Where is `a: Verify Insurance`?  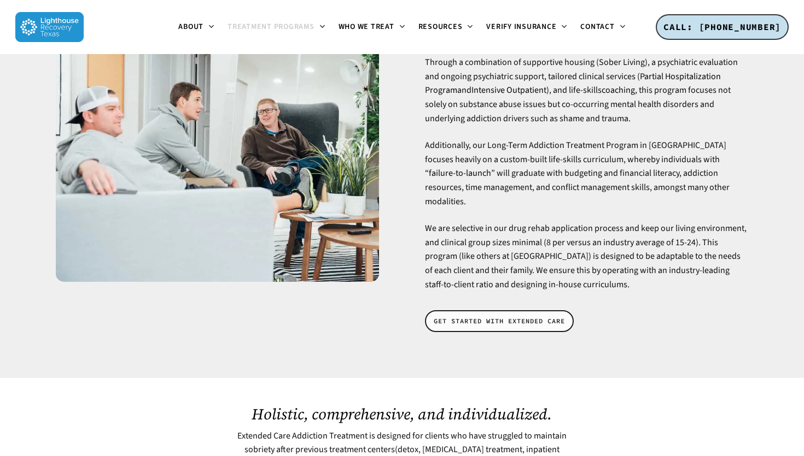
a: Verify Insurance is located at coordinates (526, 27).